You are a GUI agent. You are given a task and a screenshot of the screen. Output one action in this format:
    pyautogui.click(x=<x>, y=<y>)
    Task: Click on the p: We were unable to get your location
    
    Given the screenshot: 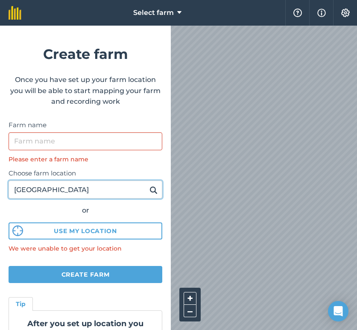 What is the action you would take?
    pyautogui.click(x=85, y=248)
    